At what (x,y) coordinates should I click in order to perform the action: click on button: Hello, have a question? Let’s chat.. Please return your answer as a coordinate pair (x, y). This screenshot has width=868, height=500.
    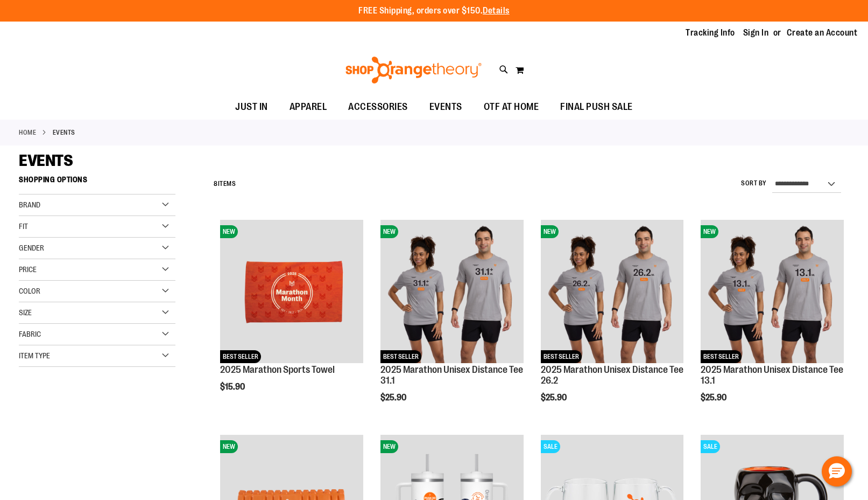
    Looking at the image, I should click on (837, 471).